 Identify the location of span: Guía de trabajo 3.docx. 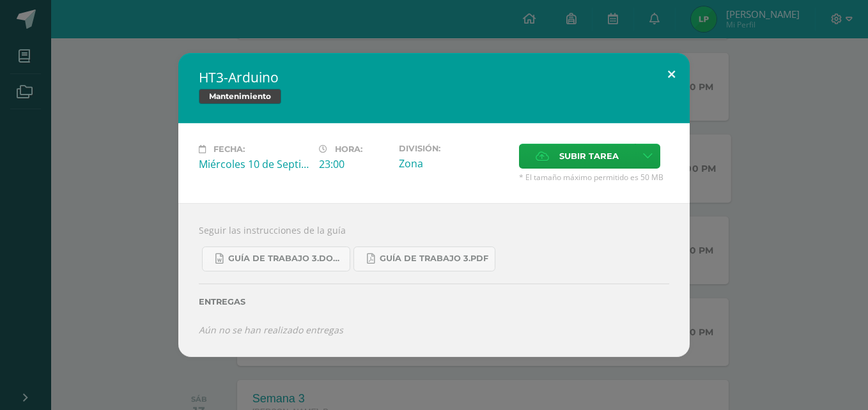
(286, 259).